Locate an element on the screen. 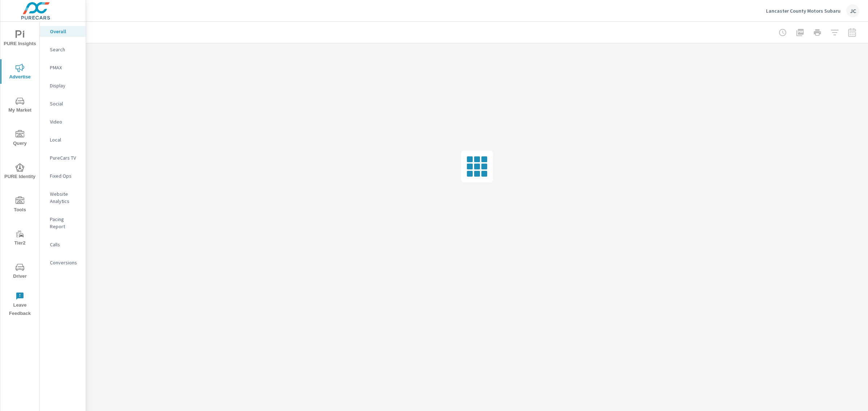 The image size is (868, 411). p: Display is located at coordinates (65, 85).